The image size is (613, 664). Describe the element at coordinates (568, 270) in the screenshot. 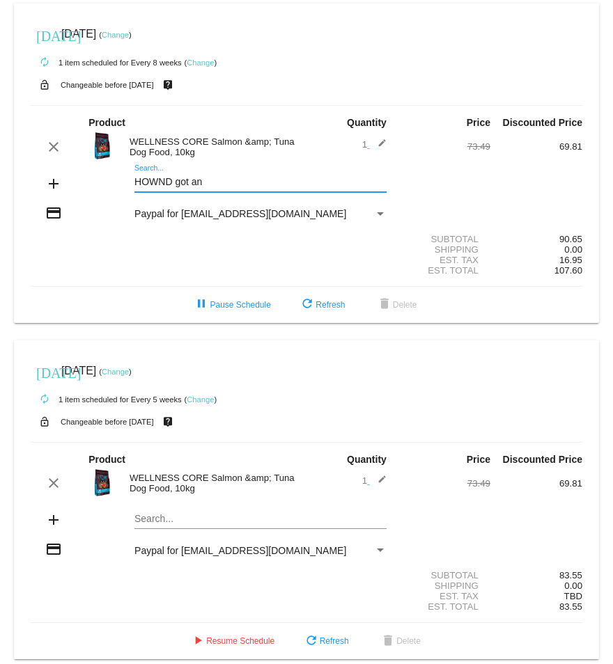

I see `span: 107.60` at that location.